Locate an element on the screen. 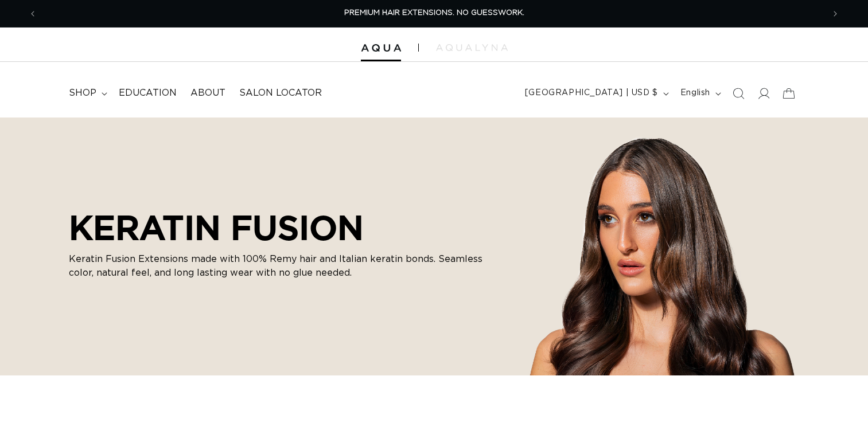  img: Aqua Hair Extensions is located at coordinates (381, 48).